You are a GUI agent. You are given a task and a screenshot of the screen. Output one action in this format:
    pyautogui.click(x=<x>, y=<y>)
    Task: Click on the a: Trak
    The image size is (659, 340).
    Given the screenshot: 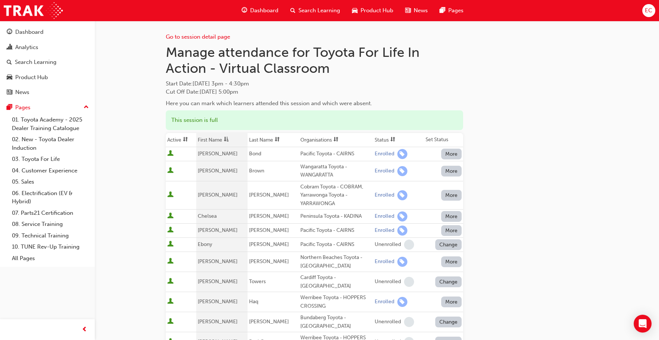 What is the action you would take?
    pyautogui.click(x=33, y=10)
    